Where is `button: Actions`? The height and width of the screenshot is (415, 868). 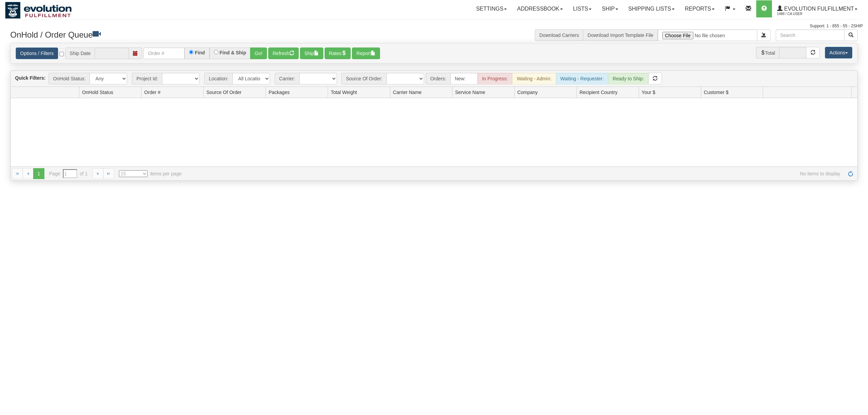 button: Actions is located at coordinates (838, 53).